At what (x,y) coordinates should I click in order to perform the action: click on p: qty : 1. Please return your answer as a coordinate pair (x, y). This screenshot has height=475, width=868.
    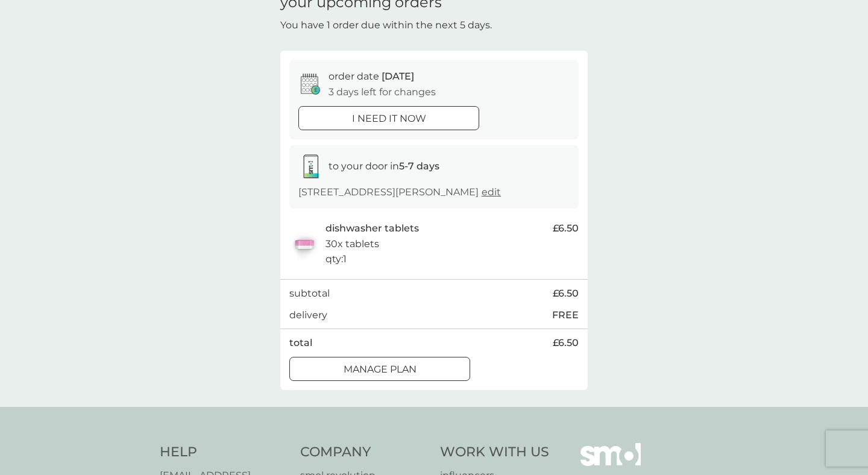
    Looking at the image, I should click on (336, 259).